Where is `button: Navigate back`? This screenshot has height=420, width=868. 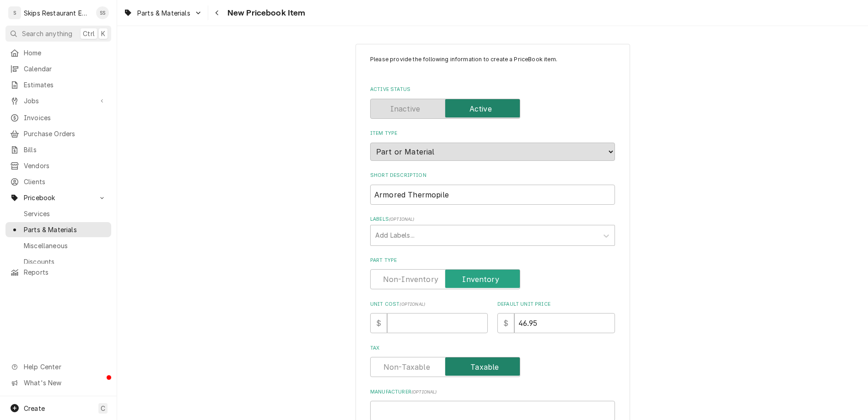 button: Navigate back is located at coordinates (218, 13).